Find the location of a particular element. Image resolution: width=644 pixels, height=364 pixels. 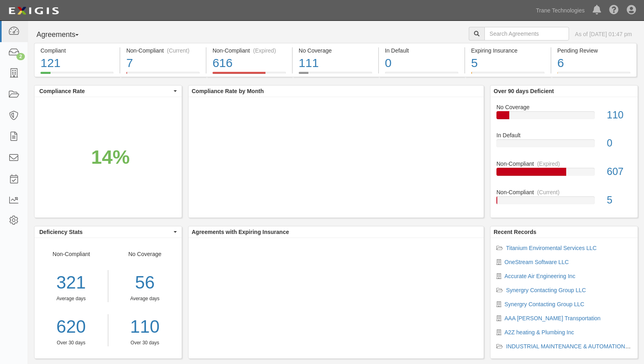

a: Expiring Insurance5 is located at coordinates (508, 75).